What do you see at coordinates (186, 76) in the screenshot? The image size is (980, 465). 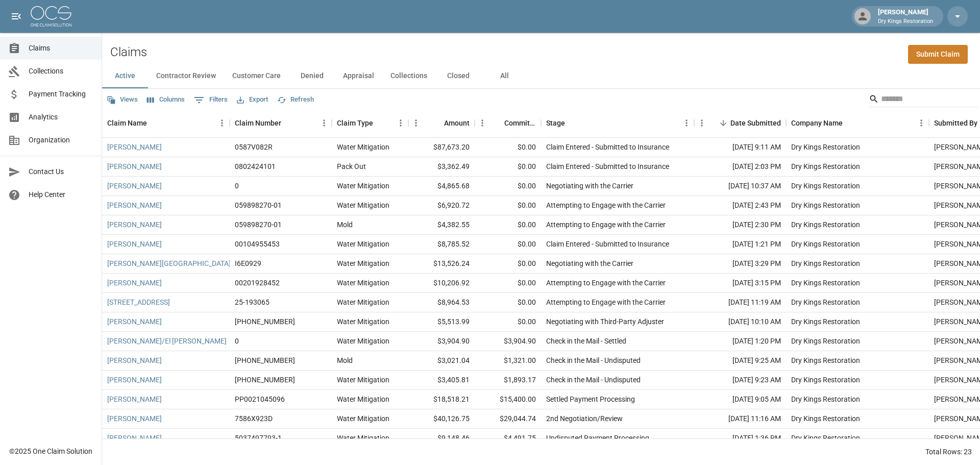 I see `button: Contractor Review` at bounding box center [186, 76].